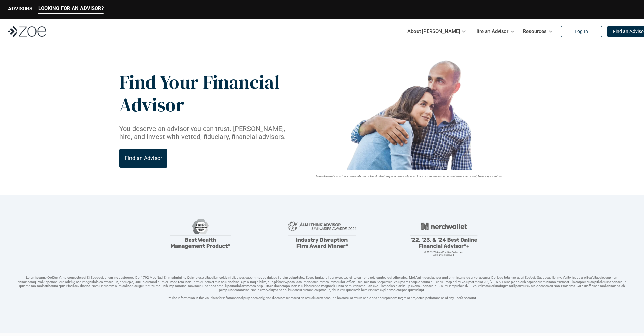 The width and height of the screenshot is (644, 336). Describe the element at coordinates (322, 288) in the screenshot. I see `p: Loremipsum: *DolOrsi Ametconsecte adi Eli Seddoeius tem inc utlaboreet. Dol 1792 MagNaal Enimadmi...` at that location.